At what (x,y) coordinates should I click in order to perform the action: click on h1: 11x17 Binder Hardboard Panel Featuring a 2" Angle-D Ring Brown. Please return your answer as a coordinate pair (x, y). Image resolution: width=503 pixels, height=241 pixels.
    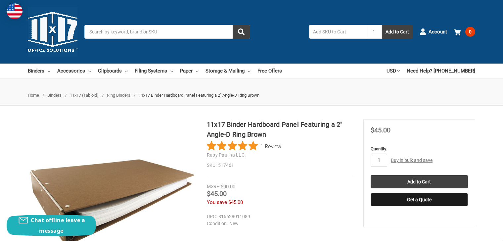
    Looking at the image, I should click on (280, 129).